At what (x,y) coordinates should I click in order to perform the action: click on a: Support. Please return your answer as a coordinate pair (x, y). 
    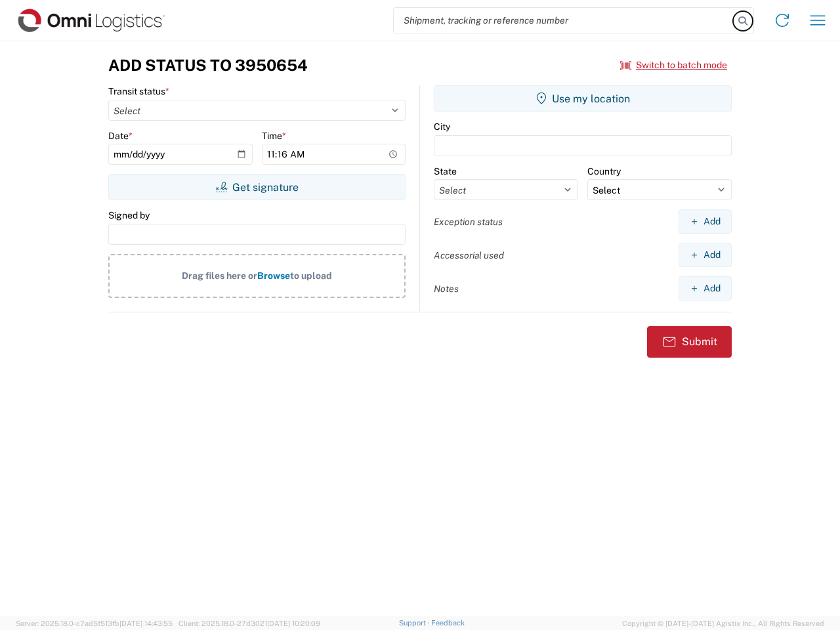
    Looking at the image, I should click on (415, 623).